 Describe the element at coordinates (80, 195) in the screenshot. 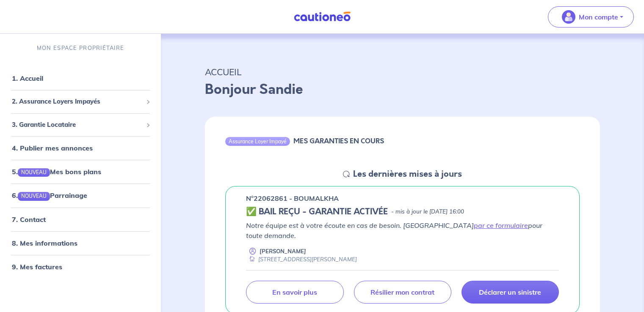

I see `div: 6.NOUVEAUParrainage` at that location.